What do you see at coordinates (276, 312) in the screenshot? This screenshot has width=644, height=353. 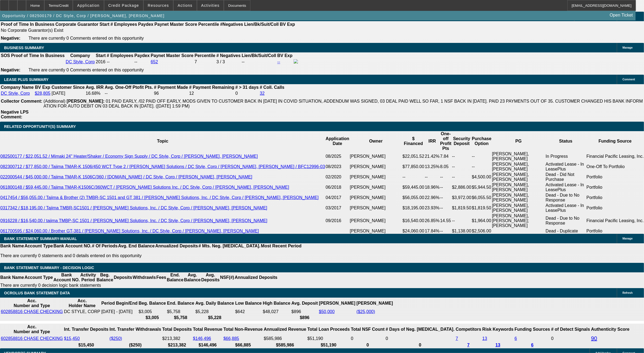 I see `td: $48,027` at bounding box center [276, 312].